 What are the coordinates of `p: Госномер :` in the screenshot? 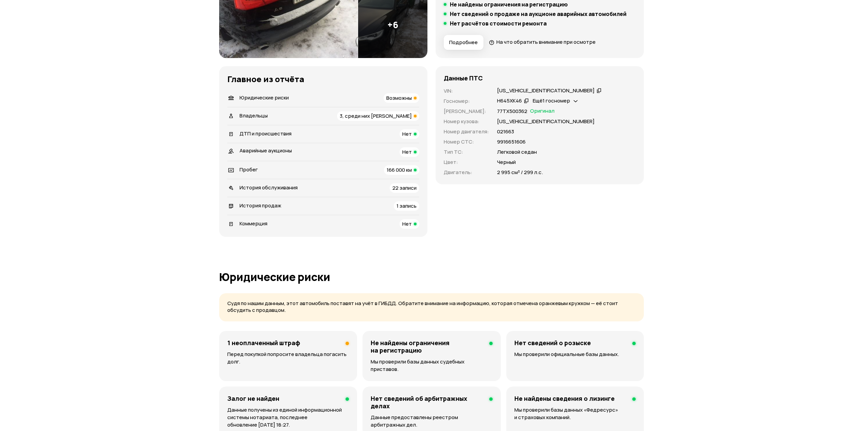 It's located at (466, 101).